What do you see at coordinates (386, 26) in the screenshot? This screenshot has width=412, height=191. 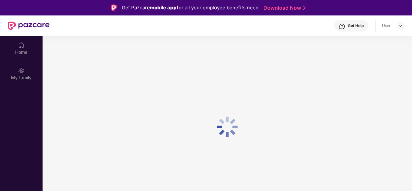 I see `div: User` at bounding box center [386, 26].